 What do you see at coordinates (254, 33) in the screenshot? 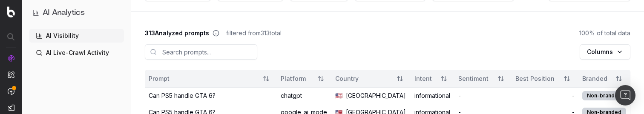
I see `span: filtered from 313 total` at bounding box center [254, 33].